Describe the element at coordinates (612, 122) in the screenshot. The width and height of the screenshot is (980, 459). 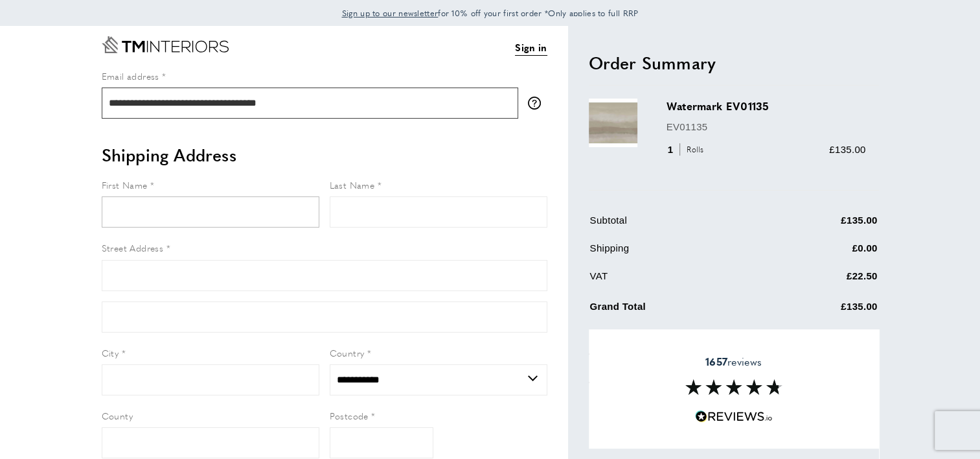
I see `img: Watermark EV01135` at that location.